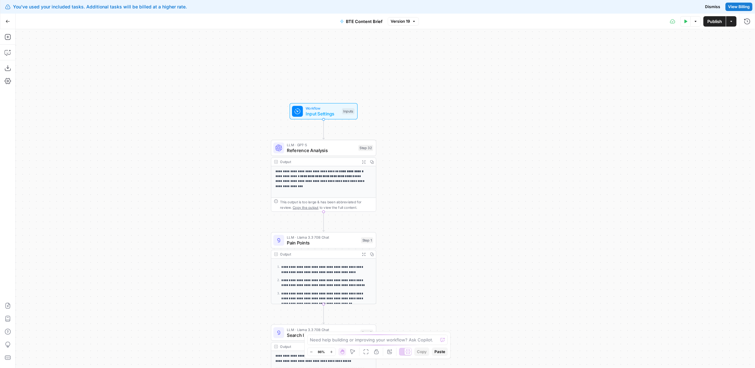  I want to click on button: Dismiss, so click(713, 7).